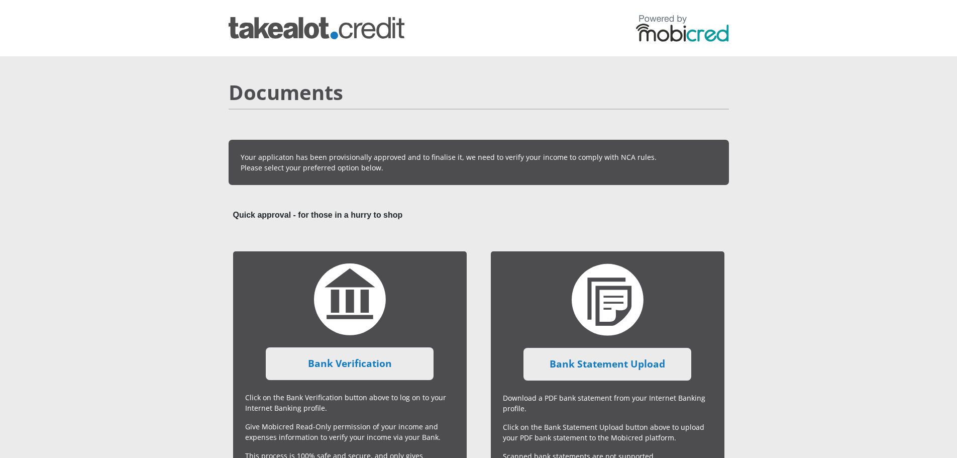 The height and width of the screenshot is (458, 957). Describe the element at coordinates (607, 364) in the screenshot. I see `a: Bank Statement Upload` at that location.